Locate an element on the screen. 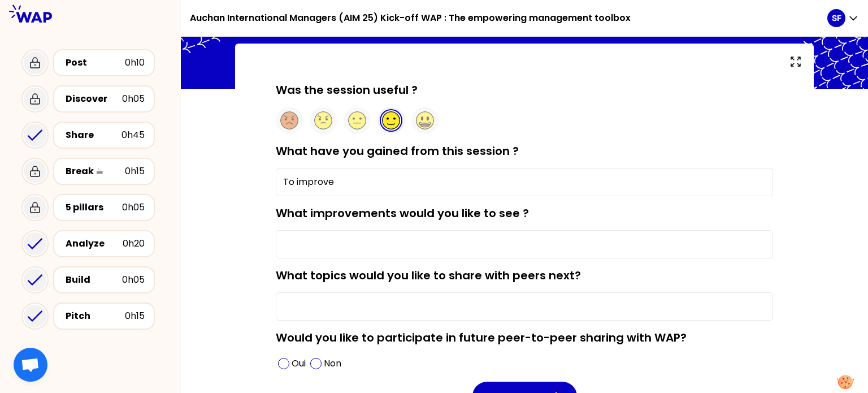 This screenshot has height=393, width=868. p: Non is located at coordinates (333, 363).